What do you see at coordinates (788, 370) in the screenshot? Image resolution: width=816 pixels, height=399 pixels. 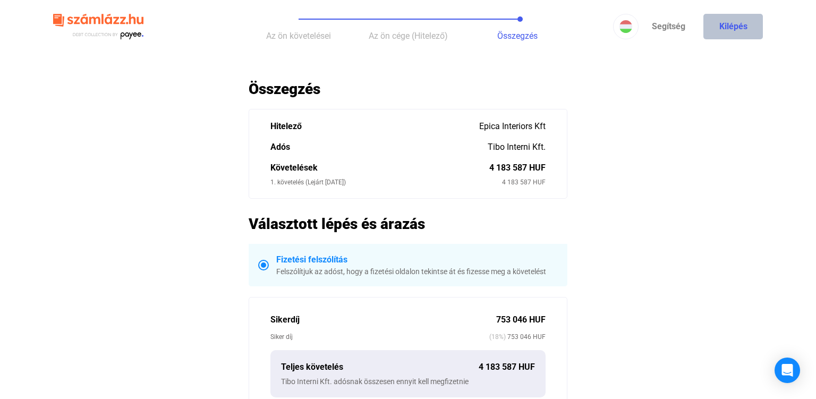 I see `div: Open Intercom Messenger` at bounding box center [788, 370].